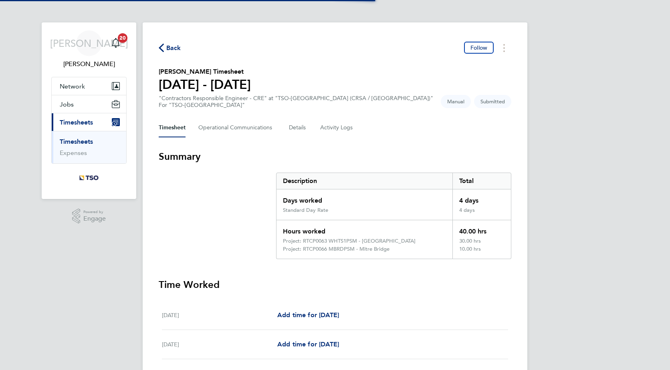 The height and width of the screenshot is (370, 670). I want to click on a: Go to home page, so click(89, 178).